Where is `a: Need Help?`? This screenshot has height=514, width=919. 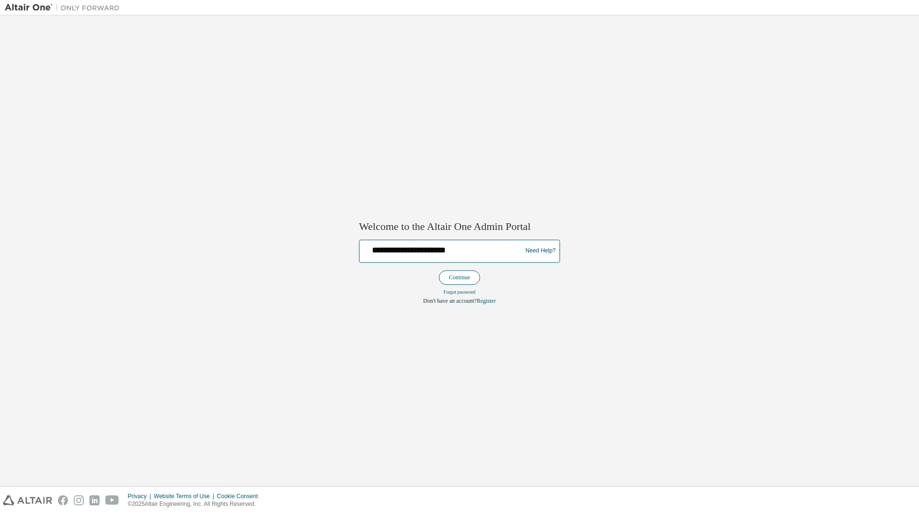
a: Need Help? is located at coordinates (541, 251).